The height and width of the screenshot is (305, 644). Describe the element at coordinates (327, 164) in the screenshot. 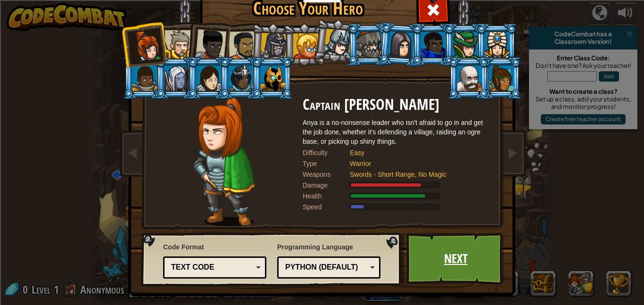

I see `div: Type` at that location.